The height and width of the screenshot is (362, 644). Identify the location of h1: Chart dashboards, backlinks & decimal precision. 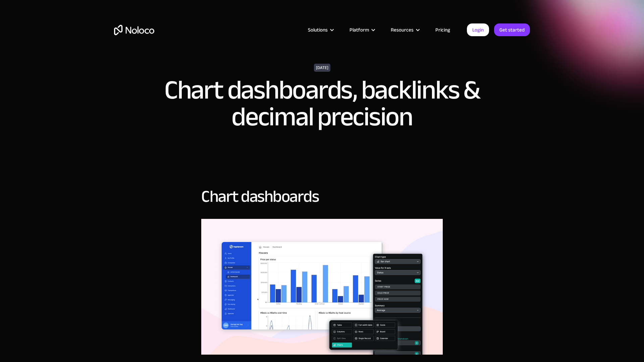
(322, 104).